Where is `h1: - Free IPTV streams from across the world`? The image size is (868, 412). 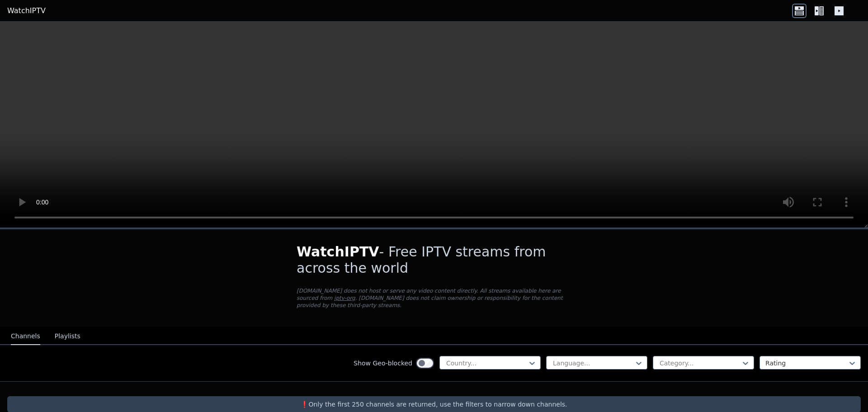 h1: - Free IPTV streams from across the world is located at coordinates (434, 260).